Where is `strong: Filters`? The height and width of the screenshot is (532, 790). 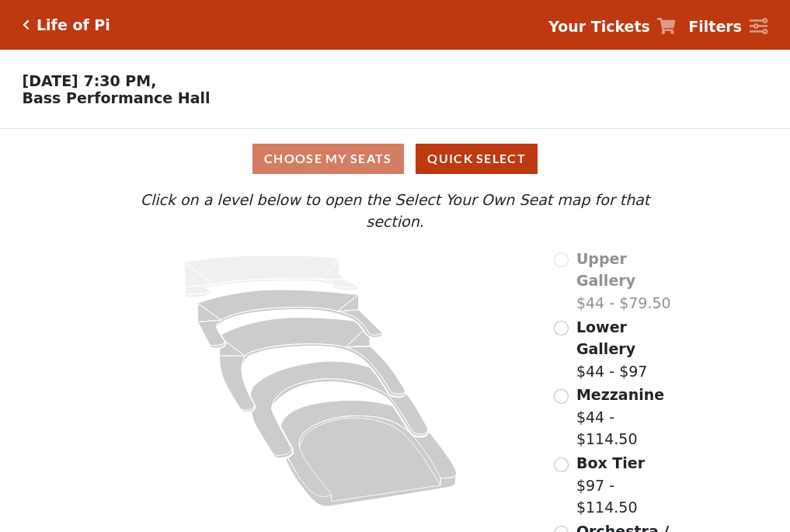 strong: Filters is located at coordinates (715, 26).